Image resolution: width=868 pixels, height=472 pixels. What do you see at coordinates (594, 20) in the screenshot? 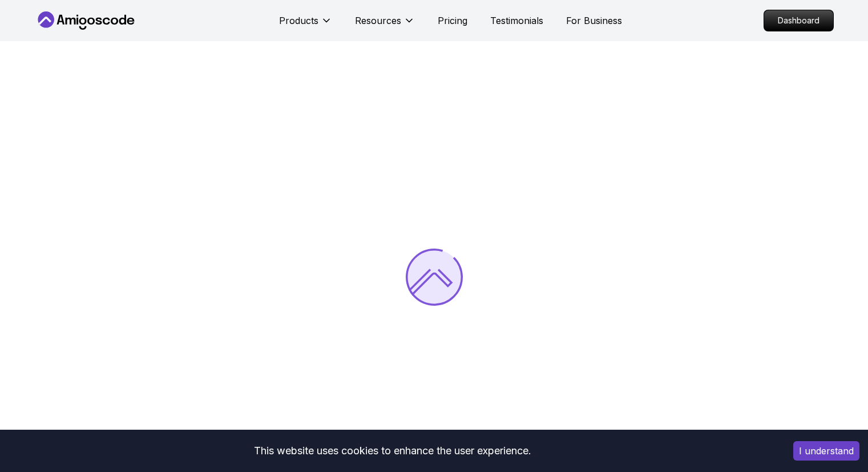
I see `p: For Business` at bounding box center [594, 20].